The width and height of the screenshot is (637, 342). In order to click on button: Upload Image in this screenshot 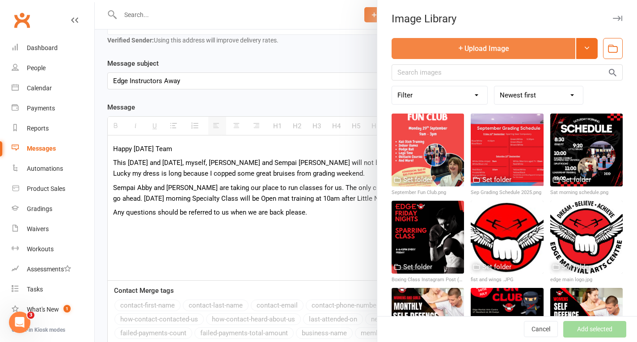, I will do `click(483, 48)`.